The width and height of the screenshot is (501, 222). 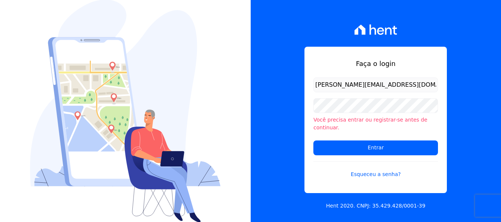 I want to click on h1: Faça o login, so click(x=376, y=63).